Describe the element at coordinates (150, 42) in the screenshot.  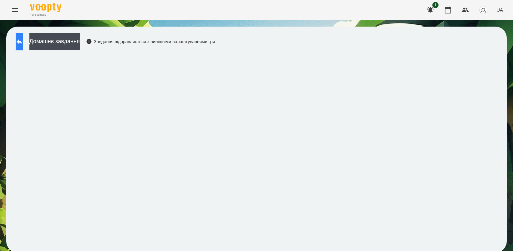
I see `div: Завдання відправляється з нинішніми налаштуваннями гри` at that location.